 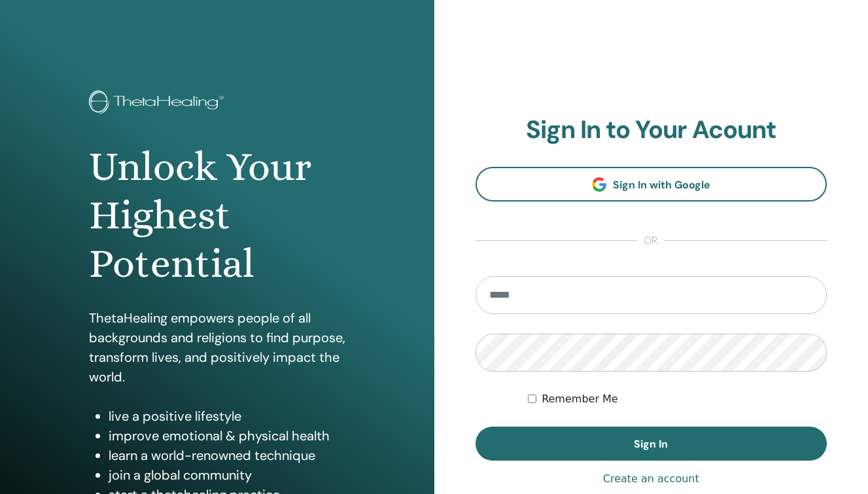 I want to click on button: Sign In, so click(x=652, y=444).